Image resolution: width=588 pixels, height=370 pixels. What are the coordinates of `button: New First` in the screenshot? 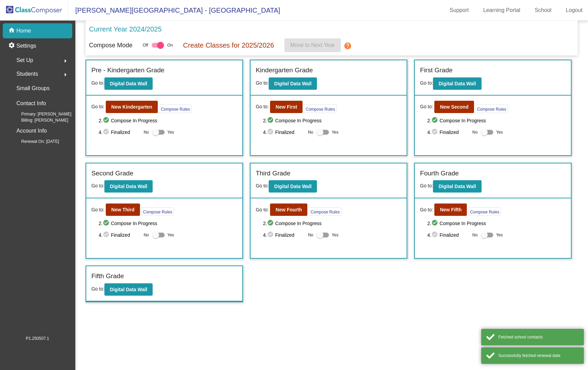 It's located at (286, 107).